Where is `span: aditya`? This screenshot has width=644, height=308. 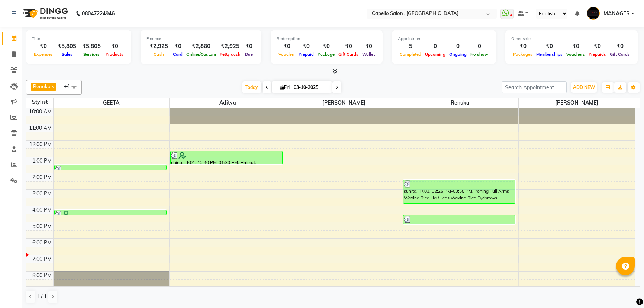
span: aditya is located at coordinates (227, 103).